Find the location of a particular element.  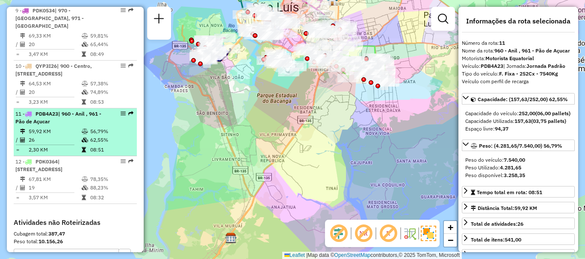

strong: 960 - Anil , 961 - Pão de Açucar is located at coordinates (532, 50).